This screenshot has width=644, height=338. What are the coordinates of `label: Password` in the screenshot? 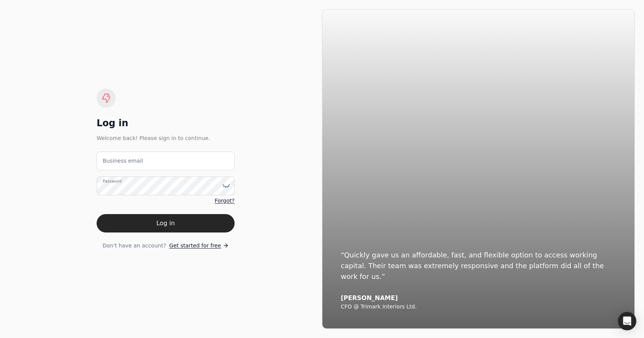 It's located at (112, 181).